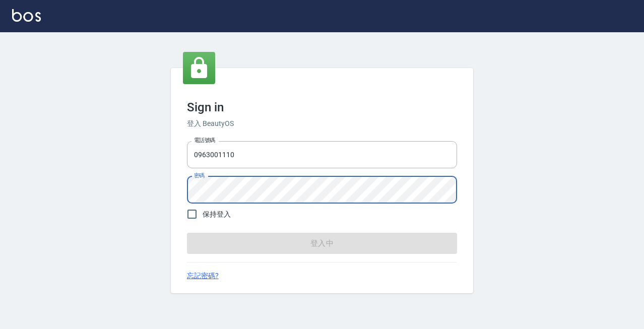 This screenshot has height=329, width=644. I want to click on h6: 登入 BeautyOS, so click(322, 123).